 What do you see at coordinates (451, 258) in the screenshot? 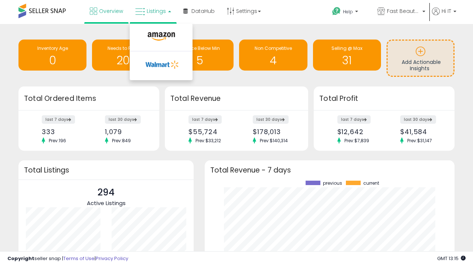
I see `span: 2025-10-14 13:15 GMT` at bounding box center [451, 258].